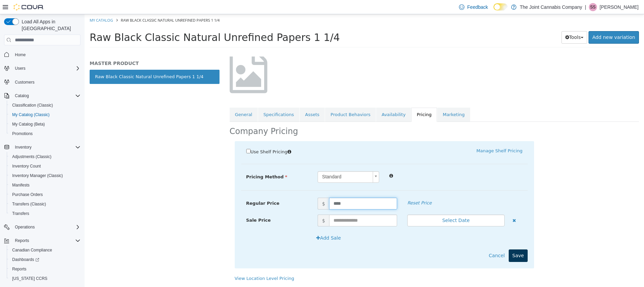 This screenshot has height=287, width=644. What do you see at coordinates (45, 105) in the screenshot?
I see `button: Classification (Classic)` at bounding box center [45, 105].